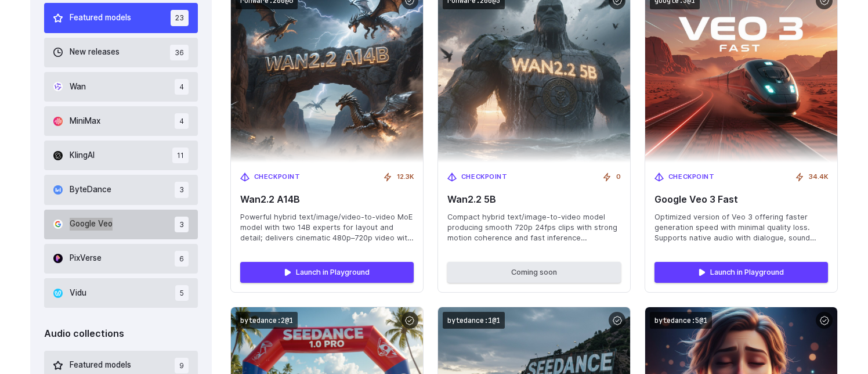 The image size is (868, 374). I want to click on span: 36, so click(180, 52).